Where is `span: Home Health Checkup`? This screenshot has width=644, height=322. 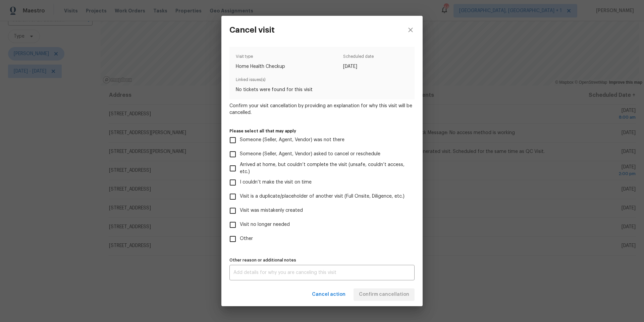
span: Home Health Checkup is located at coordinates (260, 67).